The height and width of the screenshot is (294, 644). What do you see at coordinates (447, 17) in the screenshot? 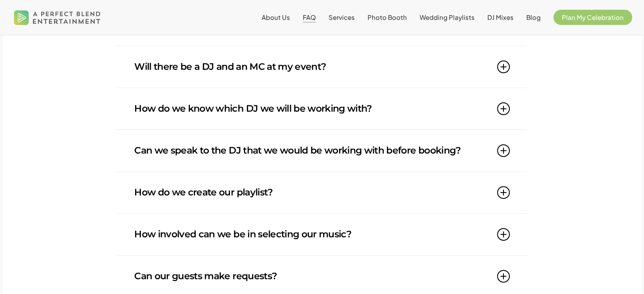
I see `a: Wedding Playlists` at bounding box center [447, 17].